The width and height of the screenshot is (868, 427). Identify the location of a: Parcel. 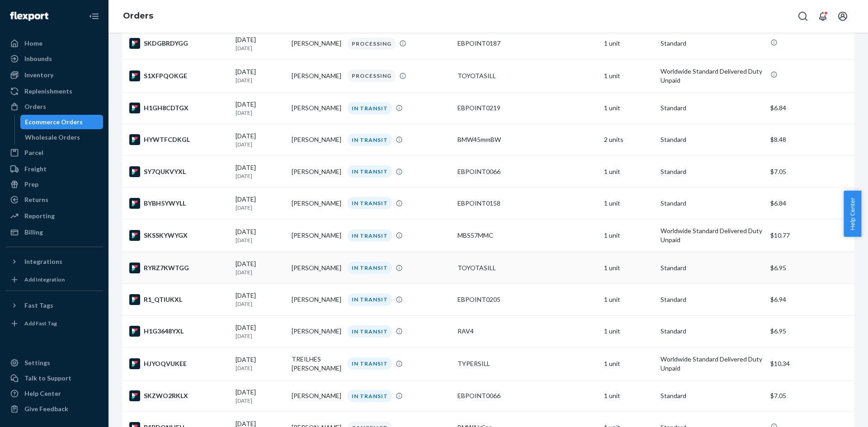
(54, 153).